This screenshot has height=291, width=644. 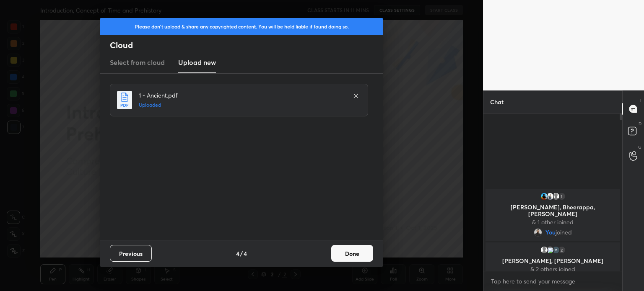 I want to click on span: You, so click(x=550, y=232).